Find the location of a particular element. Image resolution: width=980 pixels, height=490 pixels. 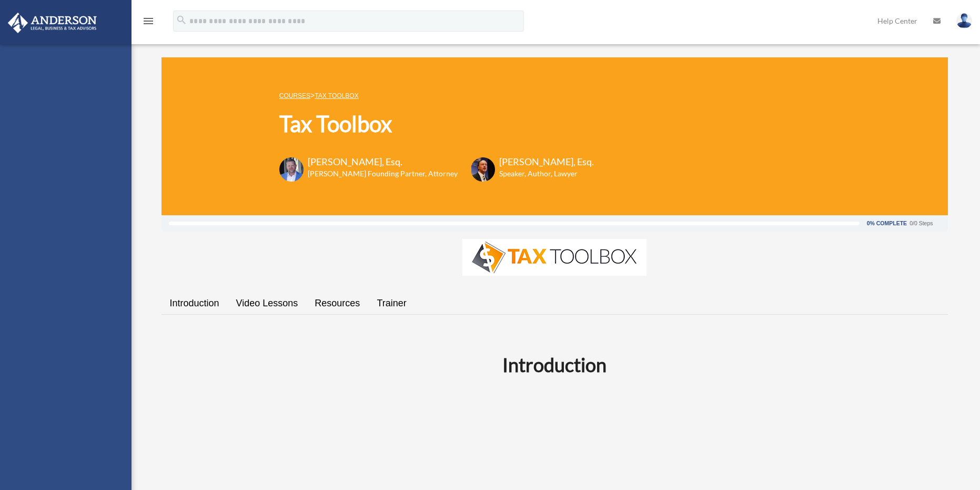

img: Toby-circle-head.png is located at coordinates (292, 170).